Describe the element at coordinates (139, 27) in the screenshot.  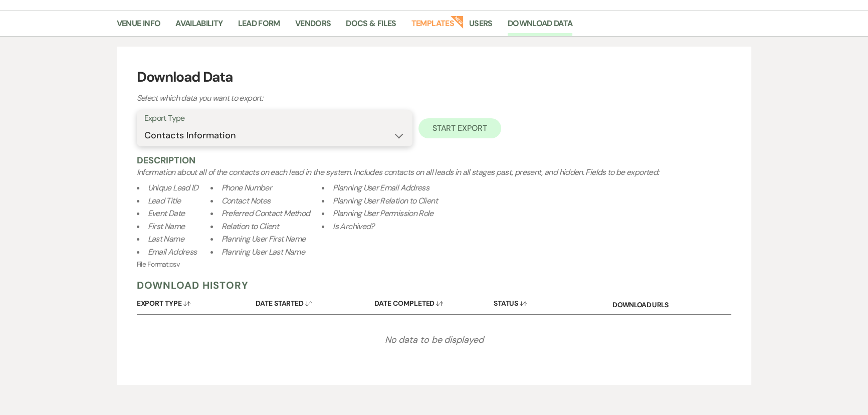
I see `a: Venue Info` at that location.